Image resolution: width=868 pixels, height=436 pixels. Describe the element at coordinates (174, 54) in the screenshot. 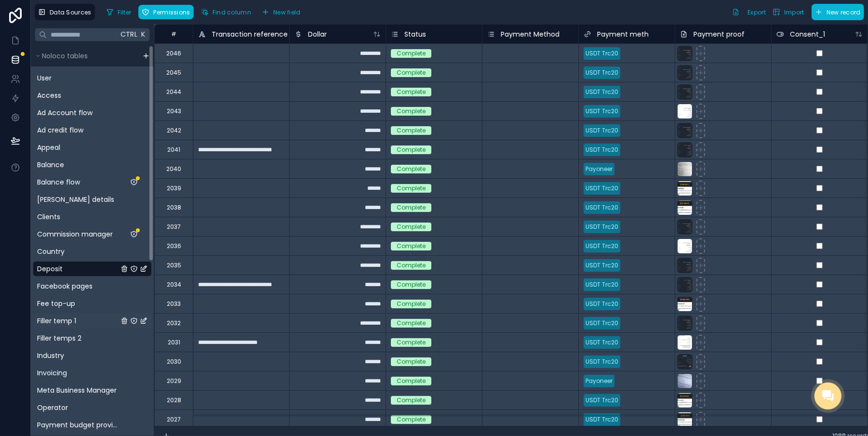

I see `div: 2046` at that location.